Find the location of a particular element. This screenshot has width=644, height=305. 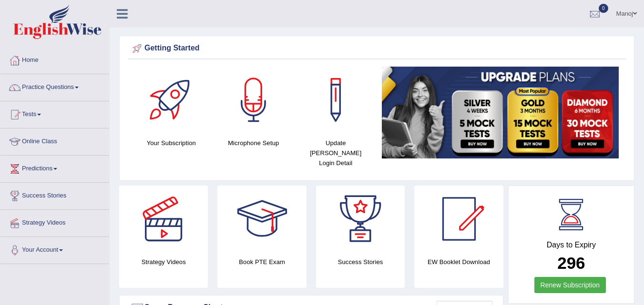

img: small5.jpg is located at coordinates (500, 112).